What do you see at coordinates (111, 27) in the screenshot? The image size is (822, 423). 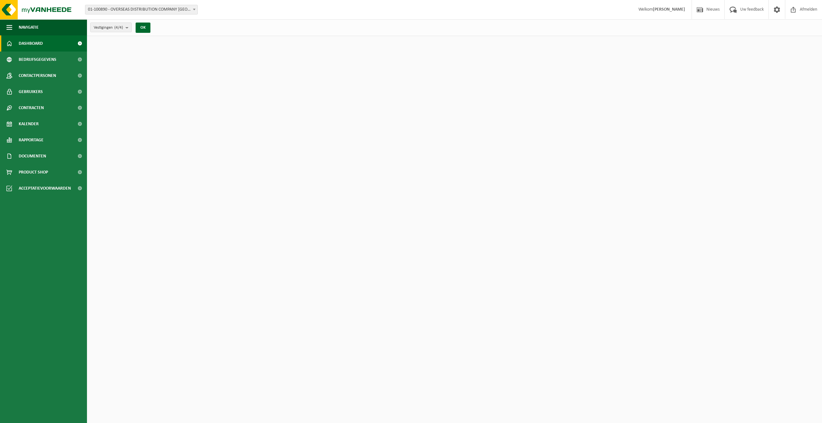 I see `button: Vestigingen(4/4)` at bounding box center [111, 27].